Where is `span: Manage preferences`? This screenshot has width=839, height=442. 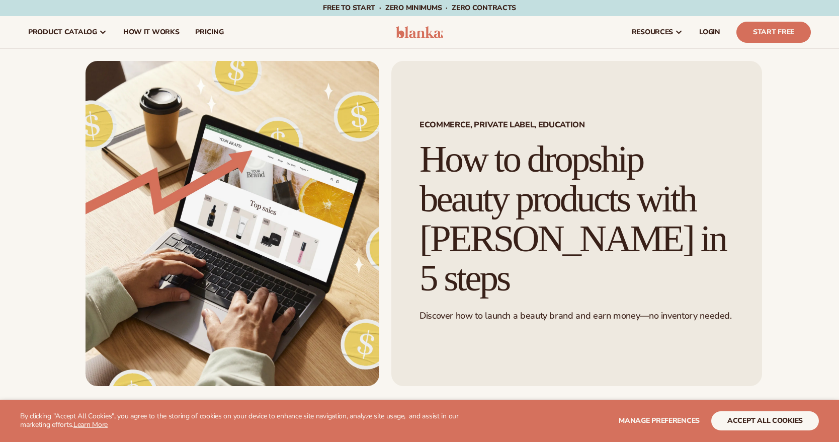 span: Manage preferences is located at coordinates (659, 420).